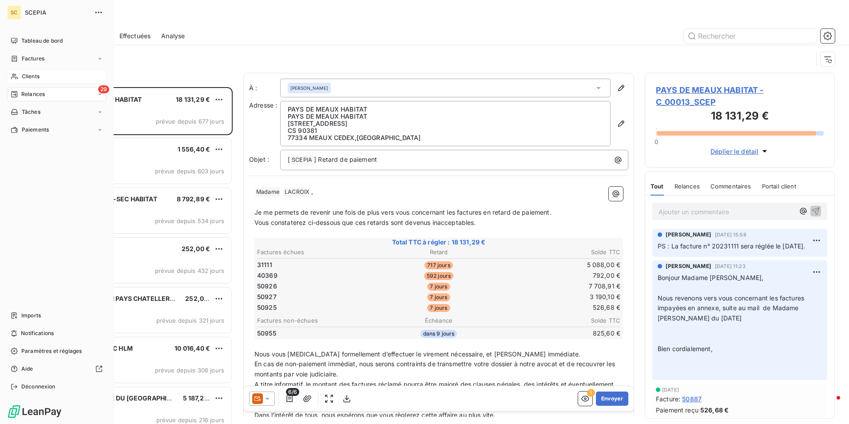 The width and height of the screenshot is (849, 424). I want to click on span: 50927, so click(267, 297).